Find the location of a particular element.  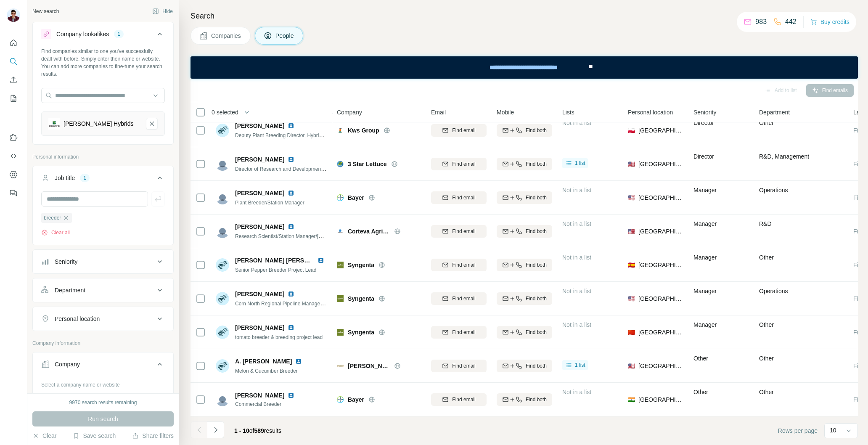

div: Seniority is located at coordinates (66, 262).